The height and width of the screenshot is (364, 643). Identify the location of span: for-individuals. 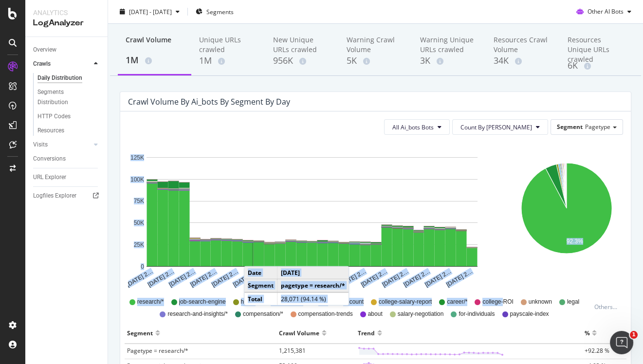
(477, 314).